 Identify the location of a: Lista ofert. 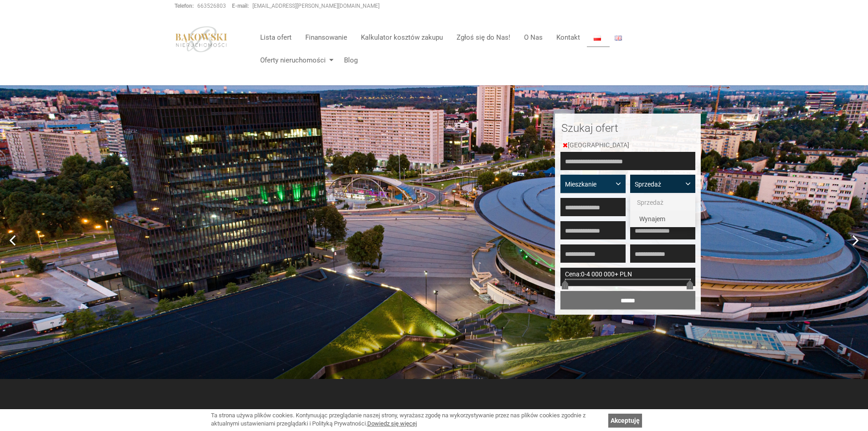
(276, 37).